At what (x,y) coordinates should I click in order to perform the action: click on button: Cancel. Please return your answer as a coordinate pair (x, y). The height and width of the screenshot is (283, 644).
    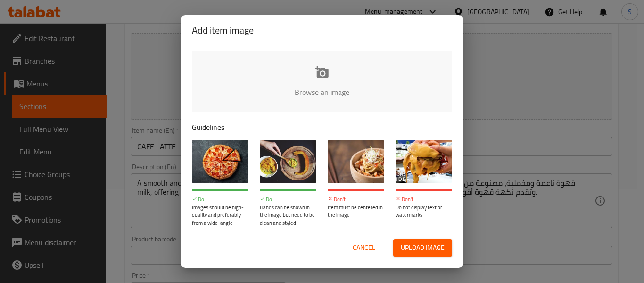
    Looking at the image, I should click on (365, 248).